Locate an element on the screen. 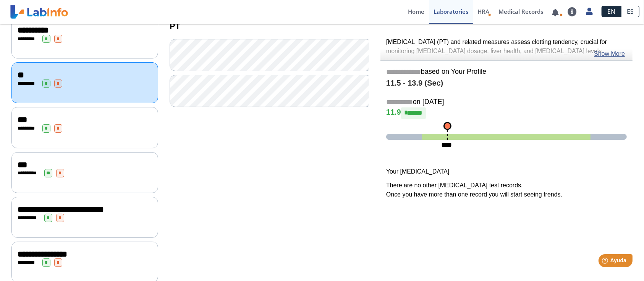 The image size is (644, 281). h4: 11.5 - 13.9 (Sec) is located at coordinates (507, 83).